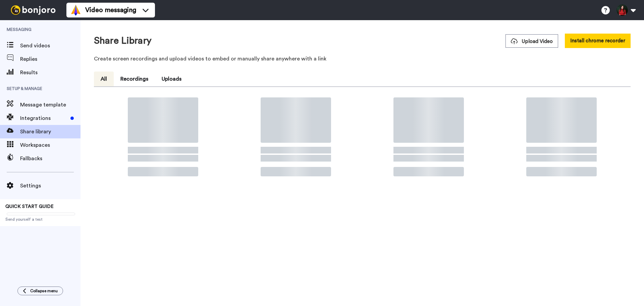 The image size is (644, 306). Describe the element at coordinates (123, 41) in the screenshot. I see `h1: Share Library` at that location.